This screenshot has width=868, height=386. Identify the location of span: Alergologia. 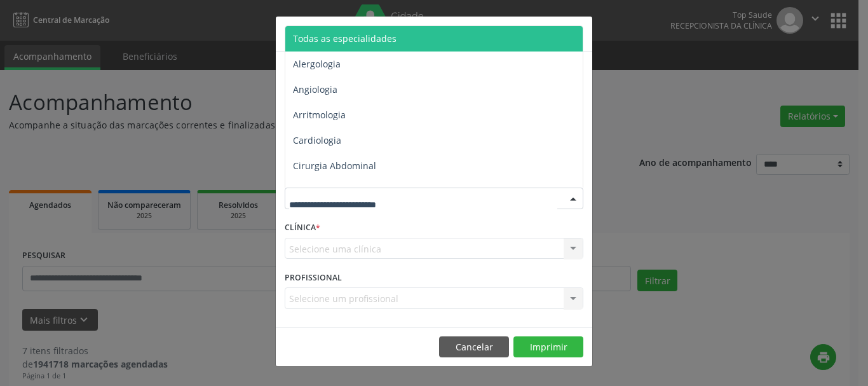
(316, 64).